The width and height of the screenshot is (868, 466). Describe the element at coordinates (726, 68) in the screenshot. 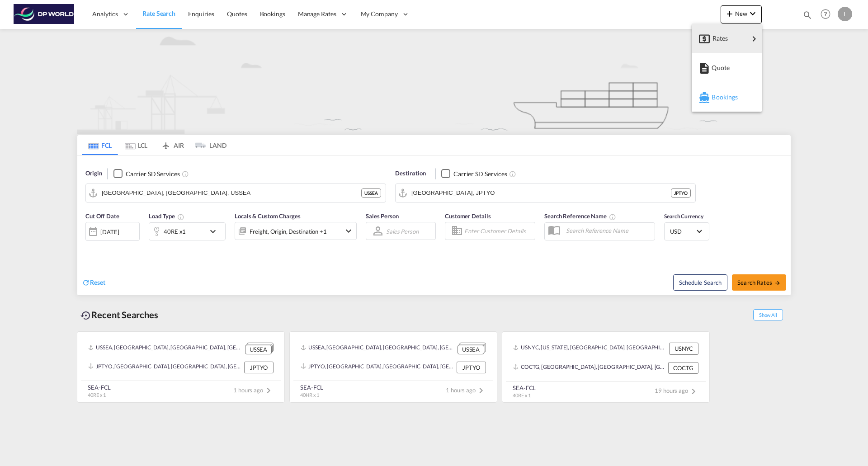

I see `div: Quote` at that location.